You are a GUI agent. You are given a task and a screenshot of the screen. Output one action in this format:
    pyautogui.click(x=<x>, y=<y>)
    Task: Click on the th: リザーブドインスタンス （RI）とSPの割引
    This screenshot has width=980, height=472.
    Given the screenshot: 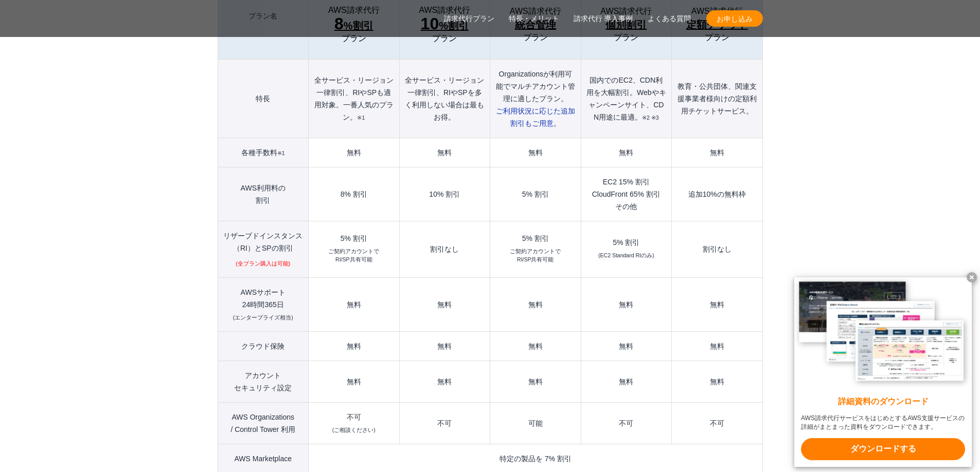 What is the action you would take?
    pyautogui.click(x=263, y=250)
    